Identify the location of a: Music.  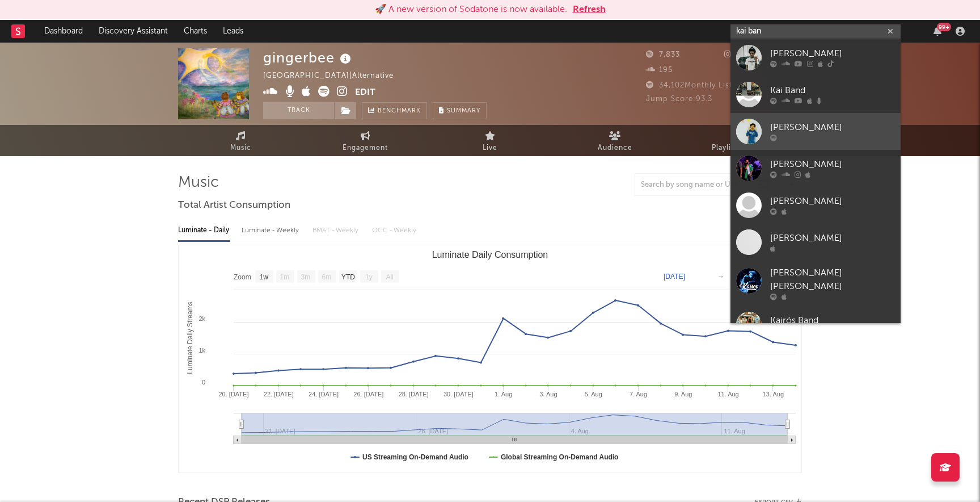
(240, 141).